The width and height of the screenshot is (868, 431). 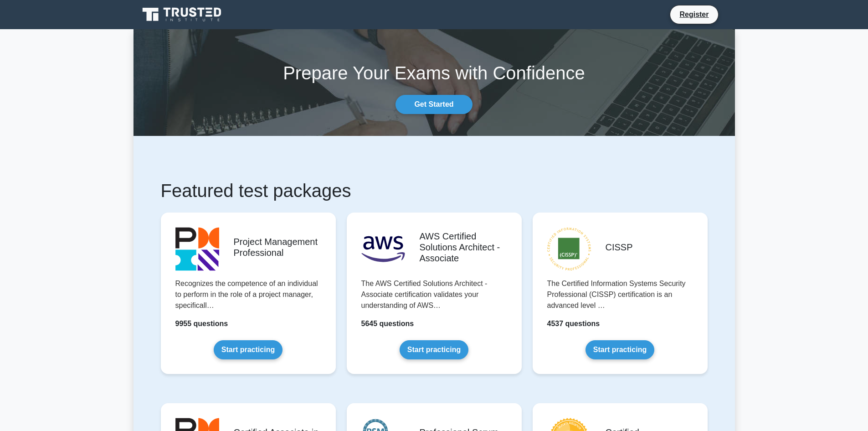 What do you see at coordinates (434, 104) in the screenshot?
I see `a: Get Started` at bounding box center [434, 104].